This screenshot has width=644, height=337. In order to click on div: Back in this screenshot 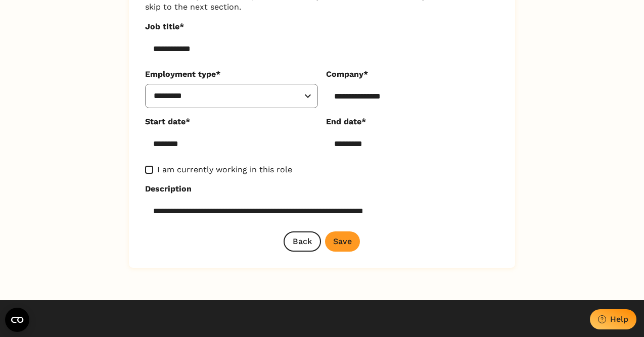, I will do `click(303, 241)`.